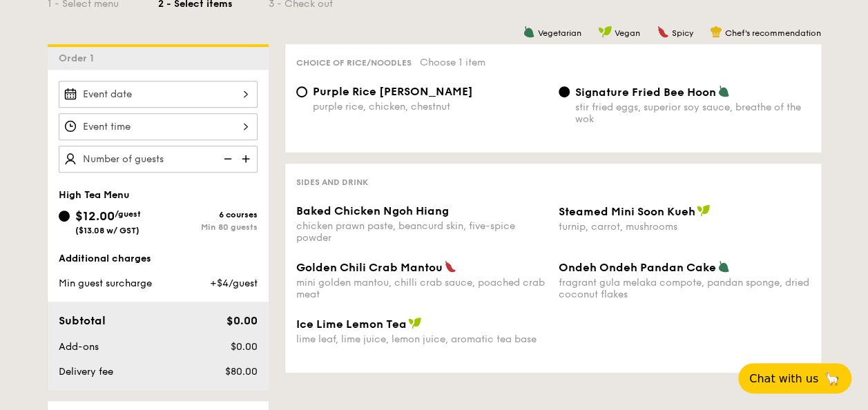 The image size is (868, 410). I want to click on div: purple rice, chicken, chestnut, so click(430, 107).